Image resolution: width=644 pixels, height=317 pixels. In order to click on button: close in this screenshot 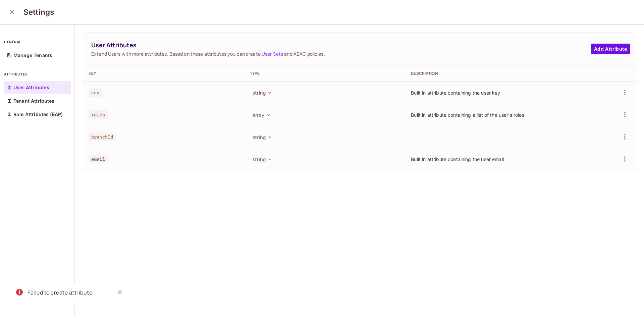, I will do `click(12, 12)`.